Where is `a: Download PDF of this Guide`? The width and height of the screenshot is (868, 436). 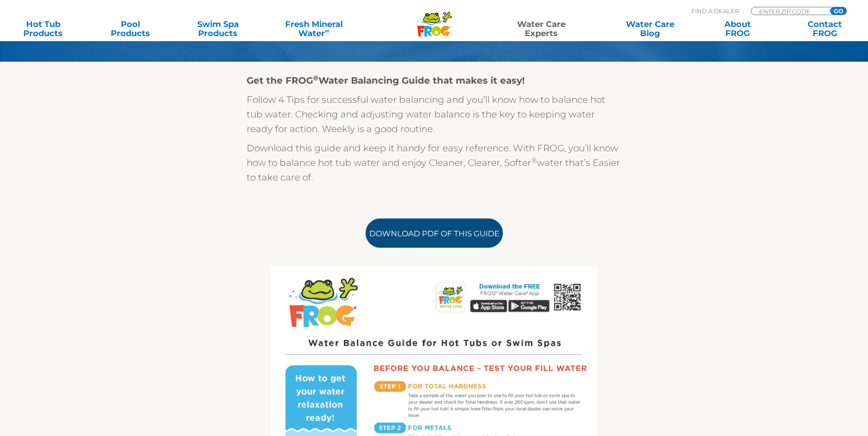
a: Download PDF of this Guide is located at coordinates (434, 234).